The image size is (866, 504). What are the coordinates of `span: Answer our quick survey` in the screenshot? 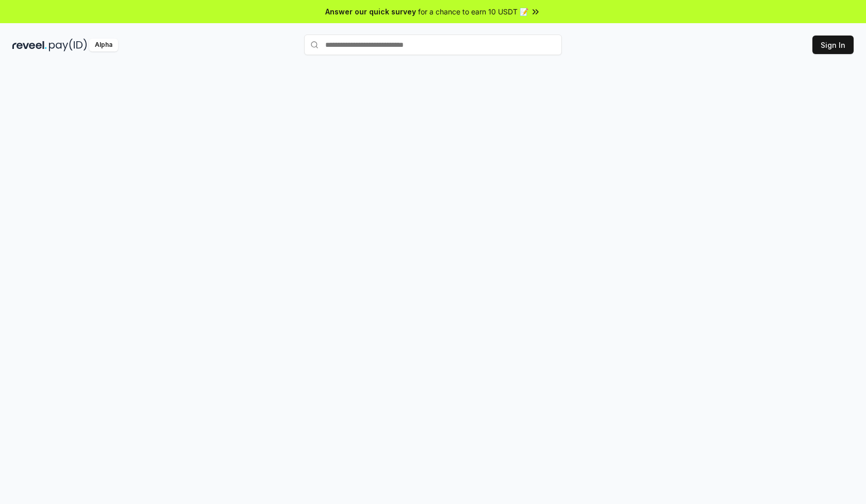 It's located at (370, 11).